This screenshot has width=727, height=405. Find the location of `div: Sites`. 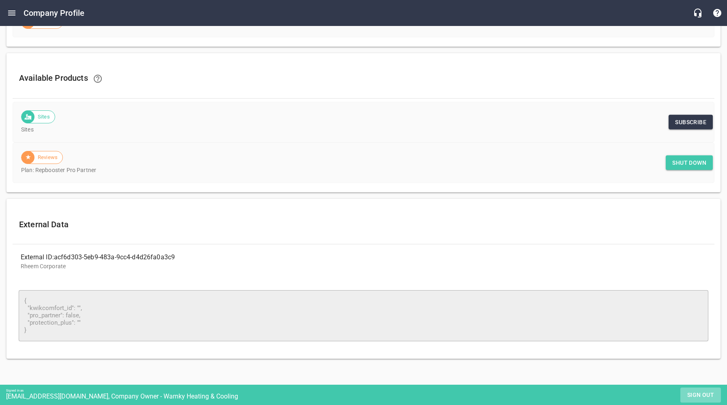

div: Sites is located at coordinates (38, 117).